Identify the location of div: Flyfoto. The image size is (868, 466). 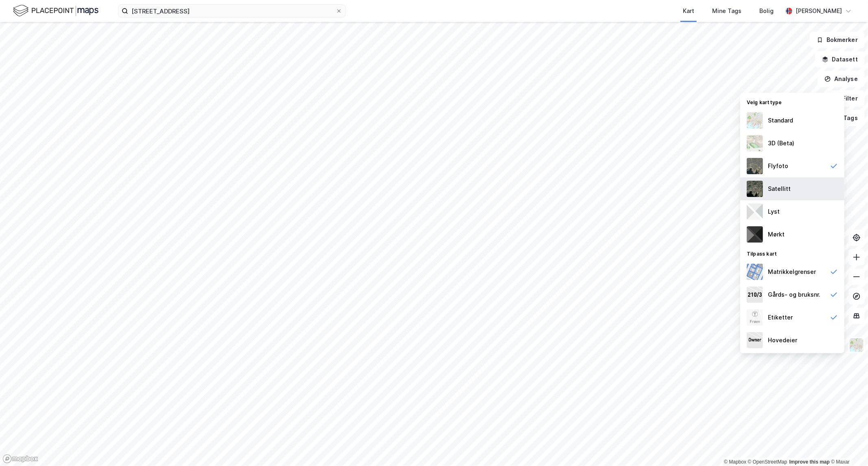
(778, 166).